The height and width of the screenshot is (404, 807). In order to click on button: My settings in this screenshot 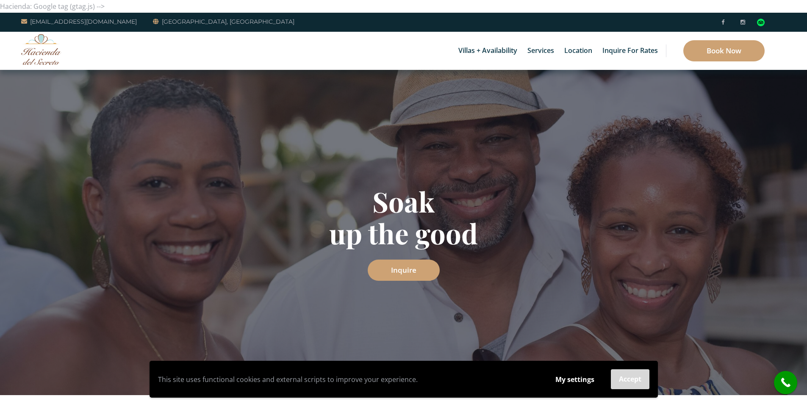, I will do `click(575, 379)`.